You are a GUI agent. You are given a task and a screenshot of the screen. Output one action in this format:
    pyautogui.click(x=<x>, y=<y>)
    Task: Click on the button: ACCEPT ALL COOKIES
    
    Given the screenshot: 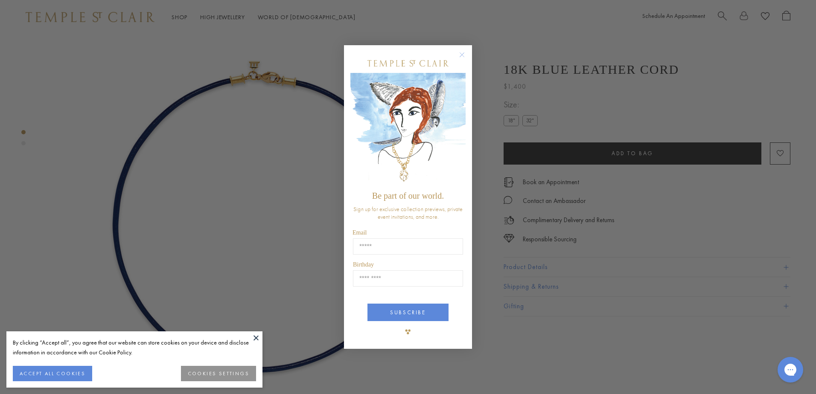 What is the action you would take?
    pyautogui.click(x=52, y=374)
    